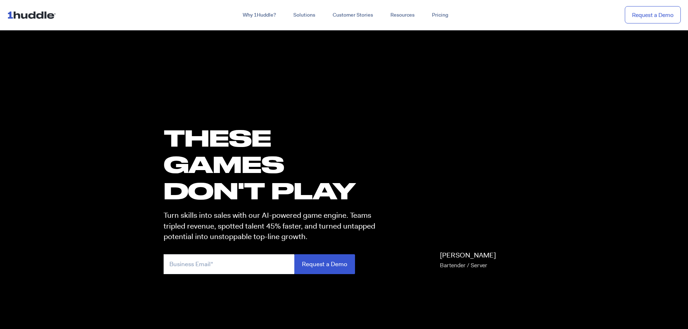  Describe the element at coordinates (463, 265) in the screenshot. I see `span: Bartender / Server` at that location.